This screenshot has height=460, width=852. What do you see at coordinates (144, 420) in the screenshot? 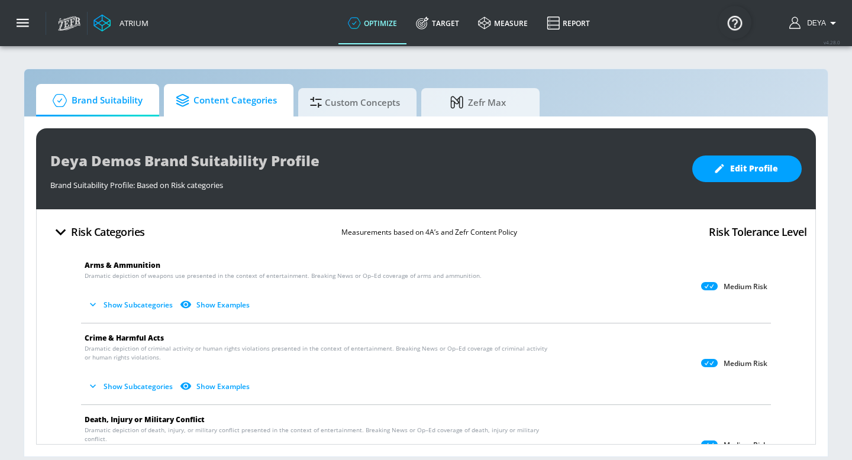
I see `span: Death, Injury or Military Conflict` at bounding box center [144, 420].